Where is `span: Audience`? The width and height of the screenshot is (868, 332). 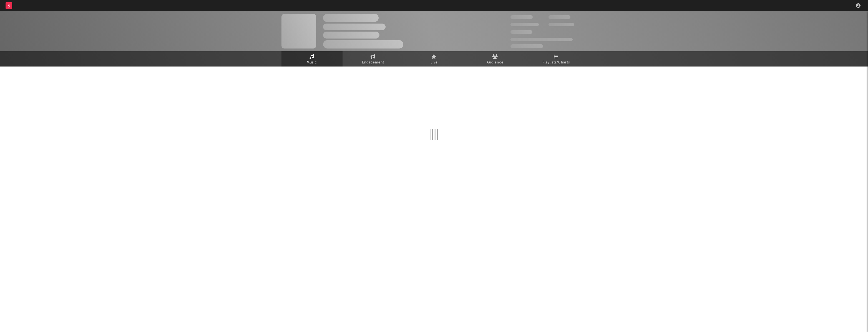
span: Audience is located at coordinates (495, 63).